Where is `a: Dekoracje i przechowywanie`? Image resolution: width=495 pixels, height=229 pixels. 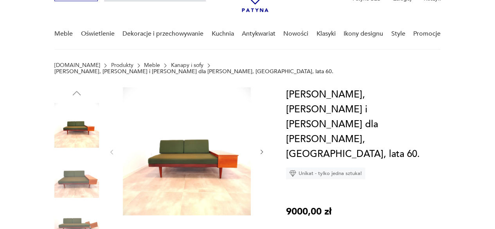
a: Dekoracje i przechowywanie is located at coordinates (163, 34).